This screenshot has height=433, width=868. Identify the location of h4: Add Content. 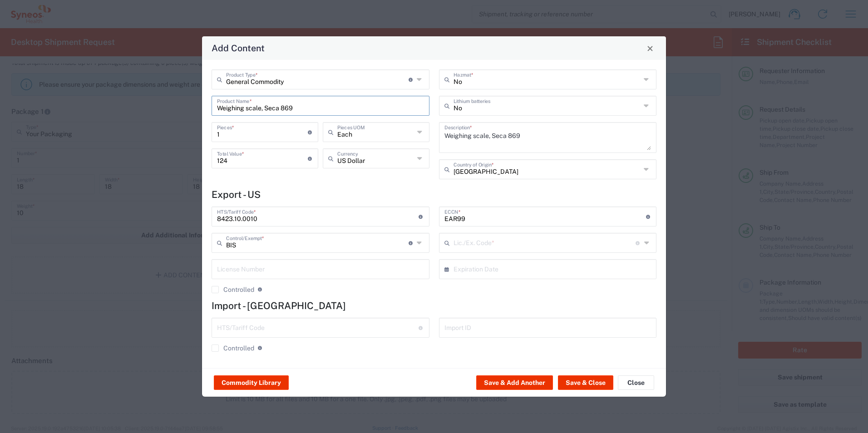
(238, 47).